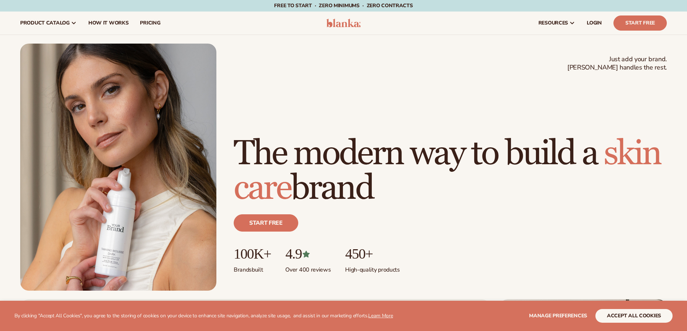 The width and height of the screenshot is (687, 331). What do you see at coordinates (204, 316) in the screenshot?
I see `p: By clicking "Accept All Cookies", you agree to the storing of cookies on your device to enhance s...` at bounding box center [204, 316].